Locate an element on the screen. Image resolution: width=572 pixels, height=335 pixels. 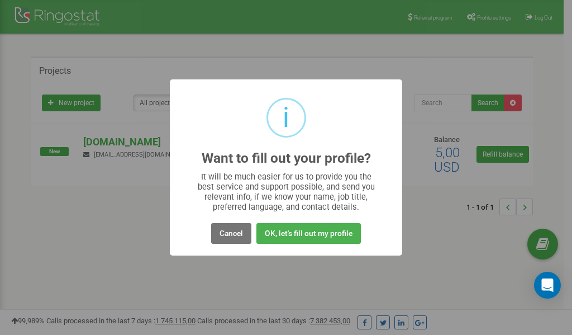
h2: Want to fill out your profile? is located at coordinates (286, 158).